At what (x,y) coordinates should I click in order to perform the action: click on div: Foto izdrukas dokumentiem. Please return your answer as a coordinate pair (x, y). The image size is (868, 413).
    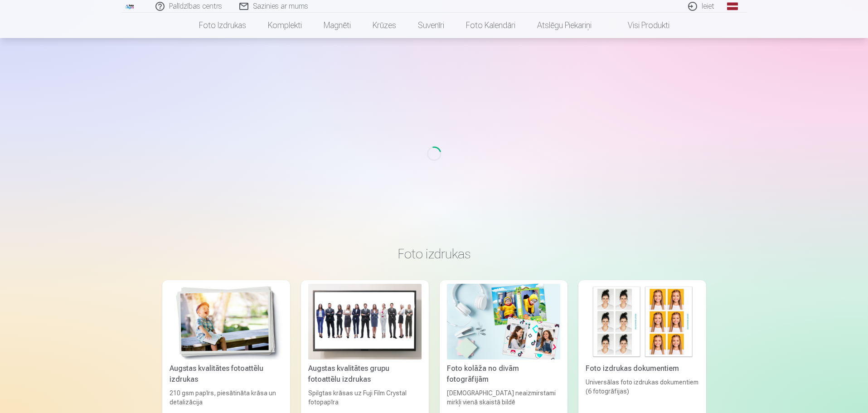
    Looking at the image, I should click on (642, 368).